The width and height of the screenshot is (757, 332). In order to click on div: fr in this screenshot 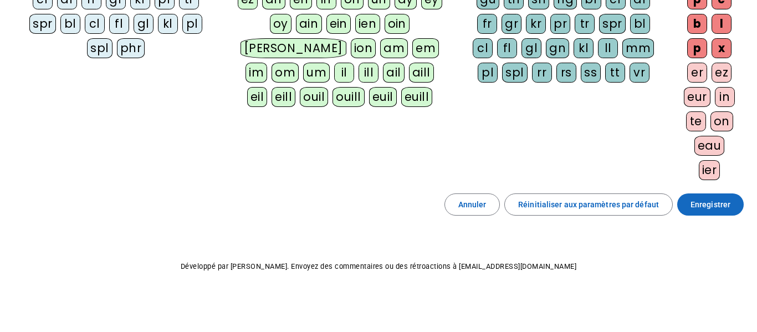, I will do `click(487, 24)`.